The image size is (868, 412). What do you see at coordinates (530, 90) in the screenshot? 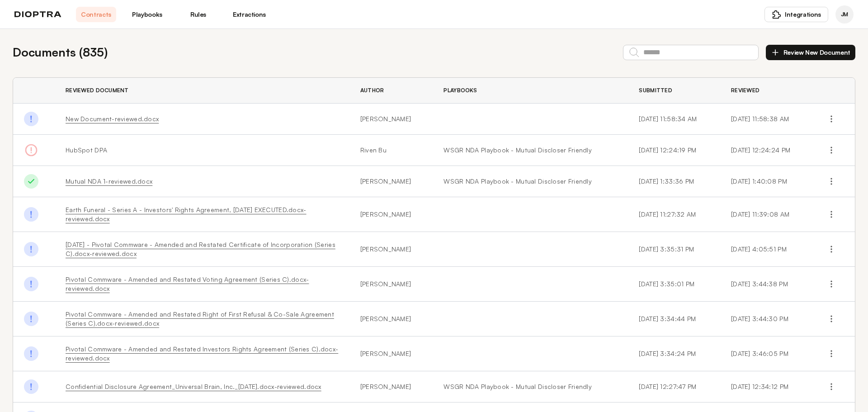
I see `th: Playbooks` at bounding box center [530, 90].